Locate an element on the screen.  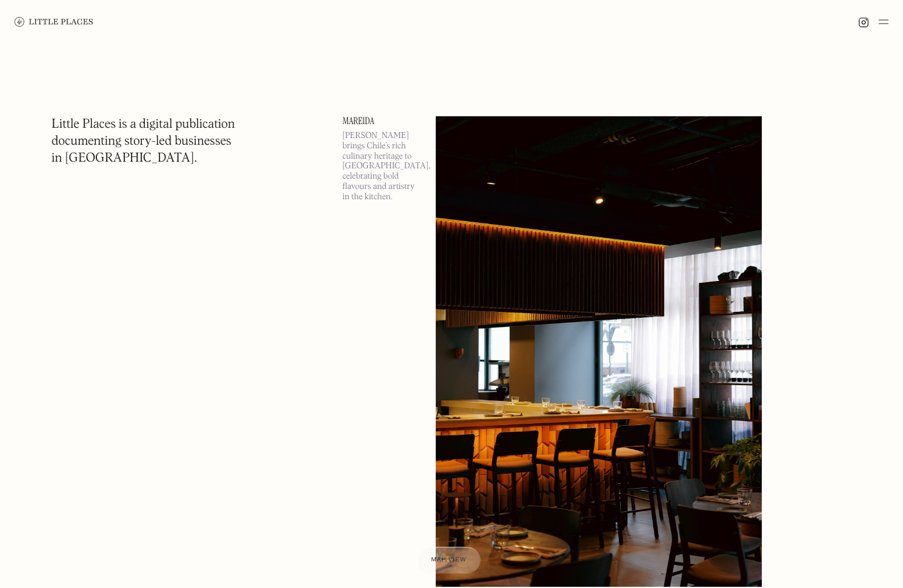
a: Mareida is located at coordinates (382, 121).